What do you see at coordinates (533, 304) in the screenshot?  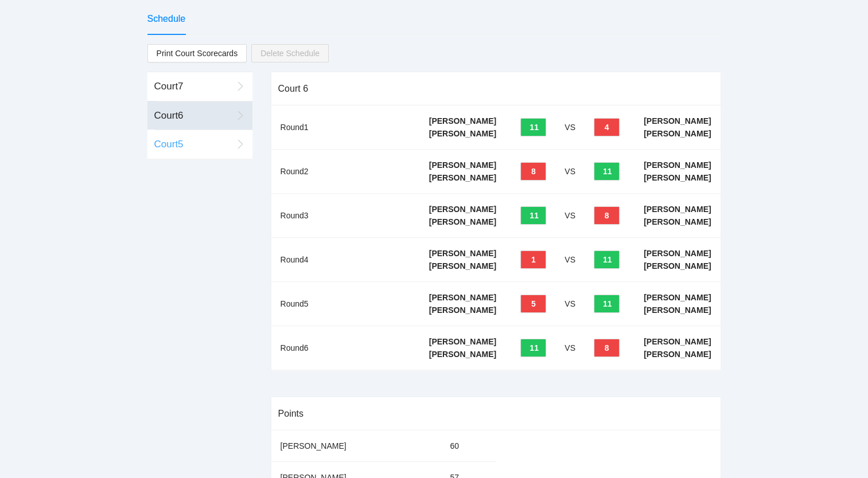 I see `button: 5` at bounding box center [533, 304].